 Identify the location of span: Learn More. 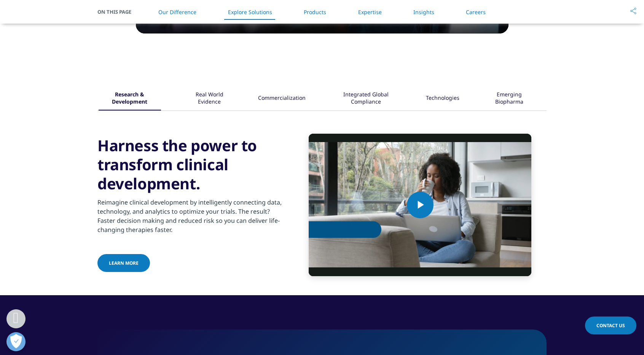
(123, 263).